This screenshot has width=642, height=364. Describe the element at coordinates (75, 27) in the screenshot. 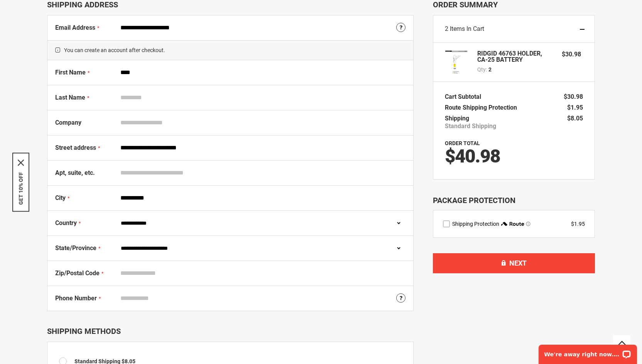

I see `span: Email Address` at that location.